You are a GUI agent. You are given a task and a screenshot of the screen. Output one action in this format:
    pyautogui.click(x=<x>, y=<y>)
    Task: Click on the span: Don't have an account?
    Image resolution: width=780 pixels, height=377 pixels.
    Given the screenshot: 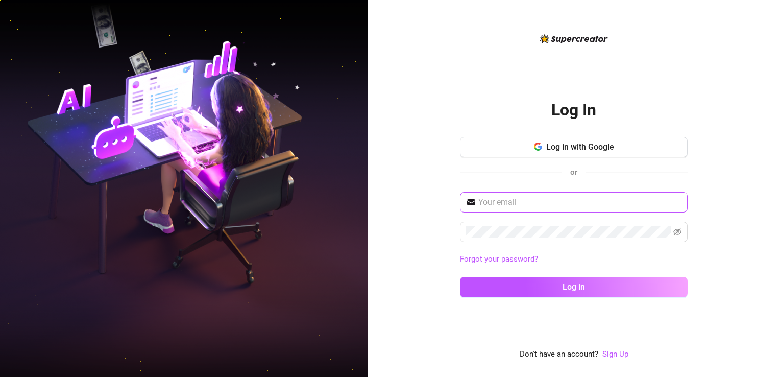 What is the action you would take?
    pyautogui.click(x=559, y=354)
    